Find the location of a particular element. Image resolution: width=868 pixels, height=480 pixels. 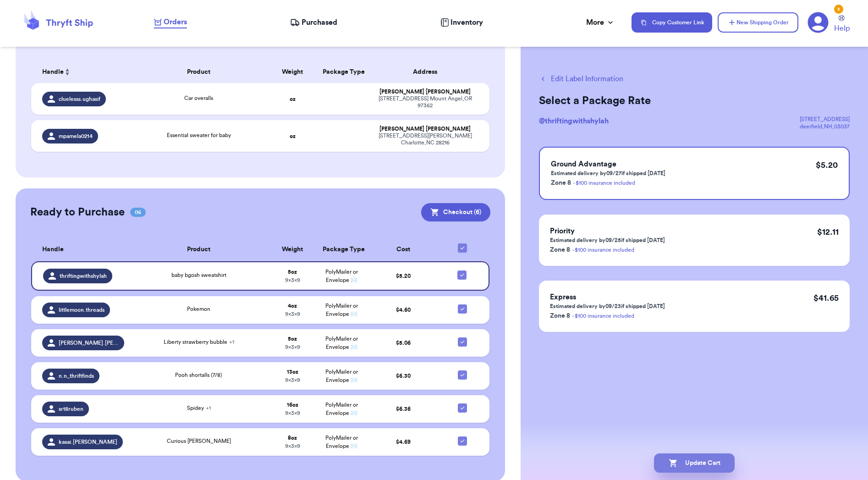

span: thriftingwithshylah is located at coordinates (83, 276).